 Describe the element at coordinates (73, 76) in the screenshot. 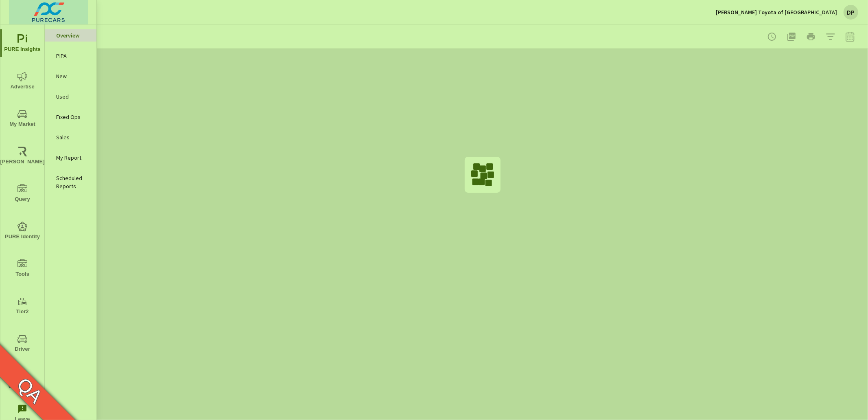

I see `p: New` at that location.